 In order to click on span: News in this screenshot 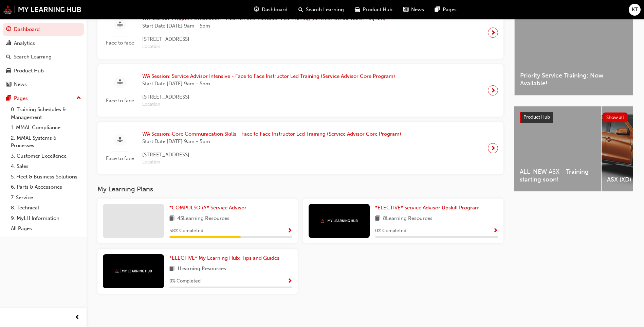, I will do `click(418, 9)`.